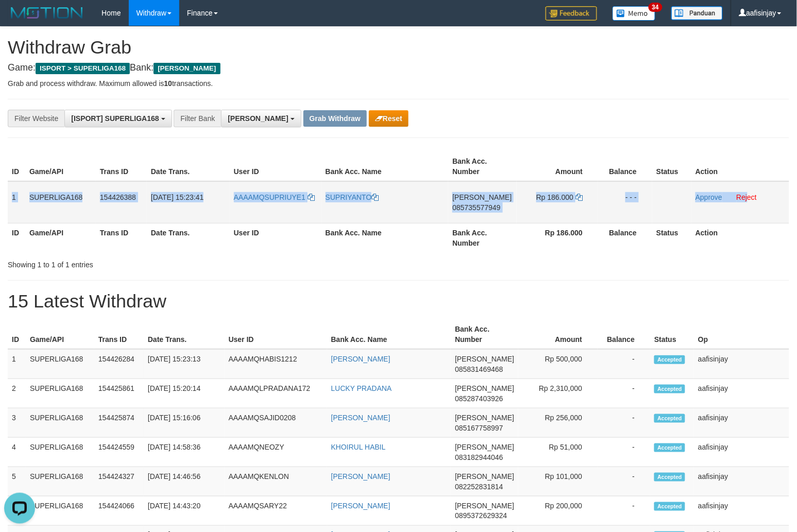 The image size is (797, 532). Describe the element at coordinates (167, 83) in the screenshot. I see `strong: 10` at that location.